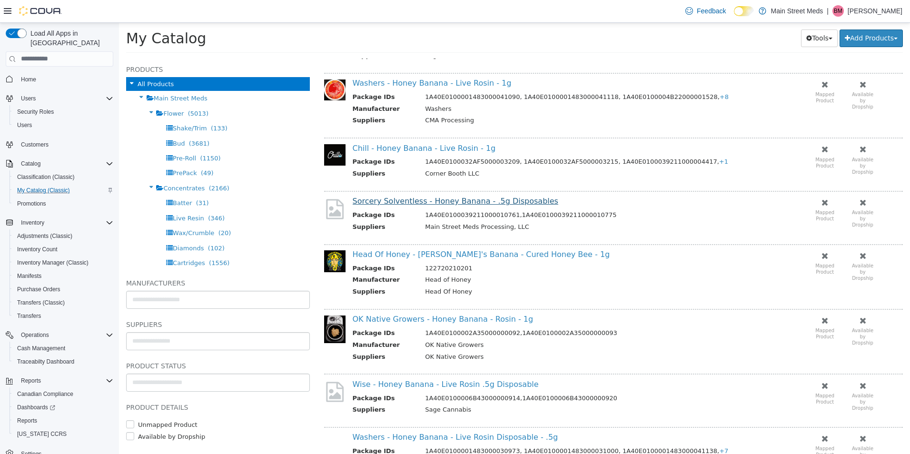 Image resolution: width=910 pixels, height=454 pixels. Describe the element at coordinates (66, 150) in the screenshot. I see `span: PrePack` at that location.